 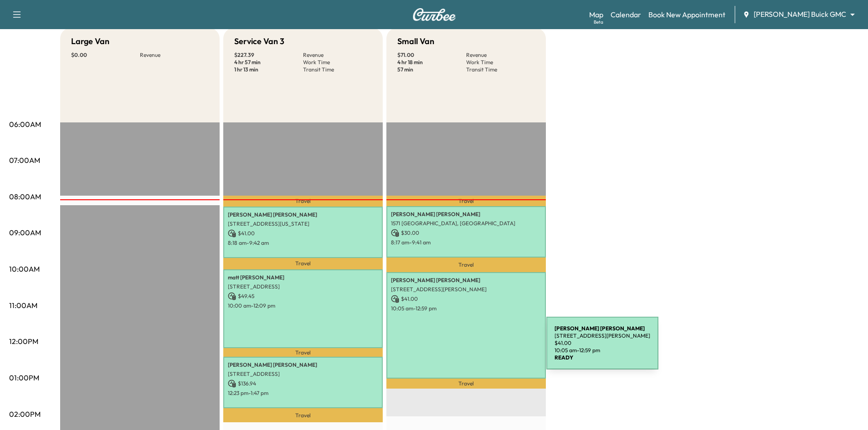 What do you see at coordinates (686, 15) in the screenshot?
I see `a: Book New Appointment` at bounding box center [686, 15].